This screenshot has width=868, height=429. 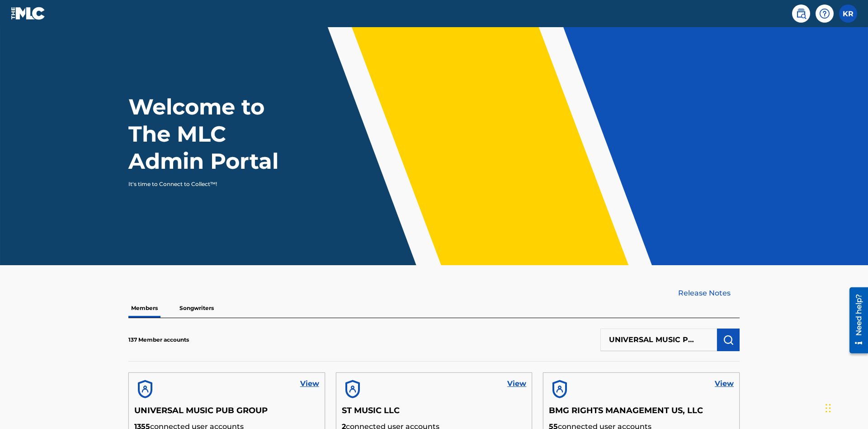 I want to click on p: It's time to Connect to Collect™!, so click(x=207, y=184).